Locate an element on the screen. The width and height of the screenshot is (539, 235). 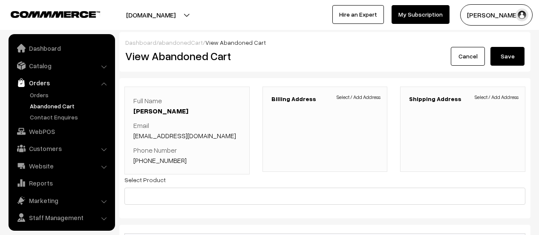
a: Hire an Expert is located at coordinates (358, 14).